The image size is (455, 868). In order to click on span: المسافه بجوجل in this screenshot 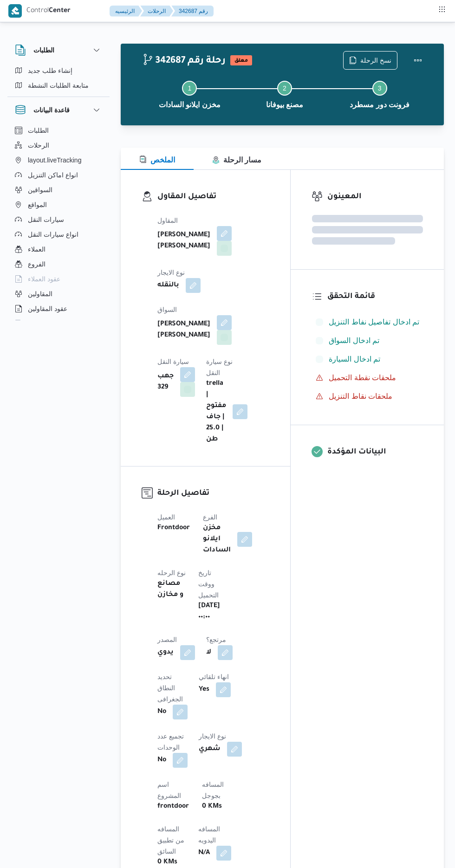, I will do `click(213, 790)`.